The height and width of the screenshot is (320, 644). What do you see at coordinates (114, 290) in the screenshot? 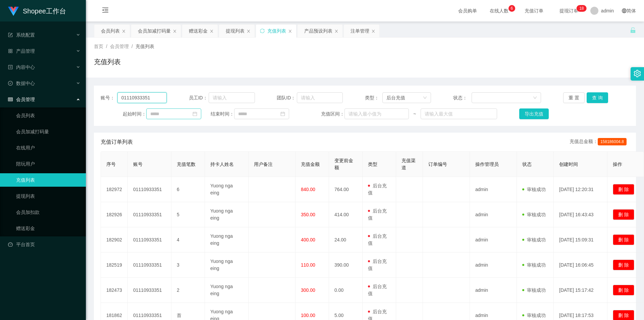
I see `td: 182473` at bounding box center [114, 290].